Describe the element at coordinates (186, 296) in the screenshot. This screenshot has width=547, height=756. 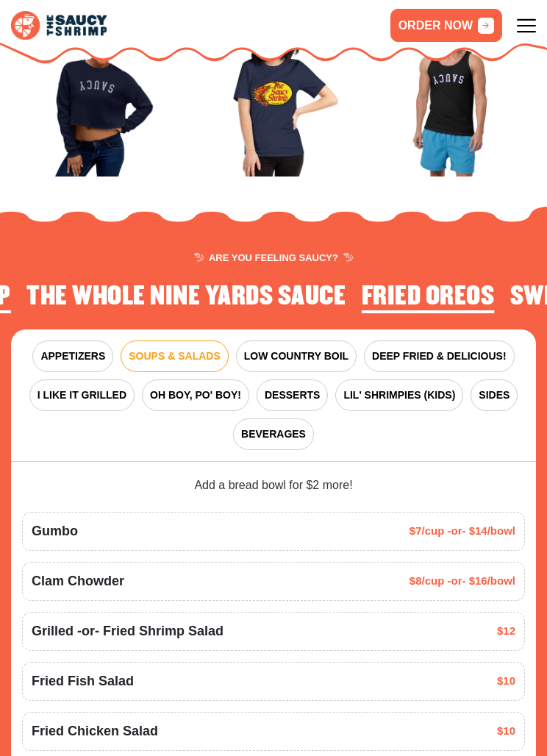
I see `h2: The Whole Nine Yards Sauce` at that location.